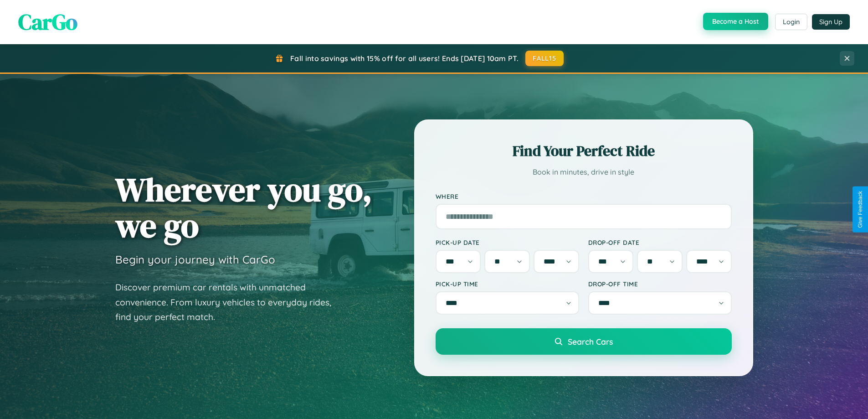  Describe the element at coordinates (584, 151) in the screenshot. I see `h2: Find Your Perfect Ride` at that location.